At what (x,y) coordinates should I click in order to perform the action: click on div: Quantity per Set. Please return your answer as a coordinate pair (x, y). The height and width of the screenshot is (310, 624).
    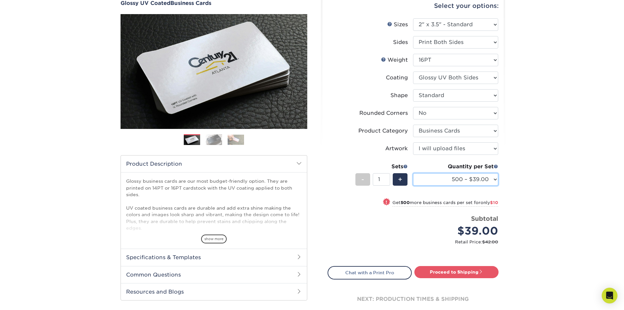
    Looking at the image, I should click on (456, 167).